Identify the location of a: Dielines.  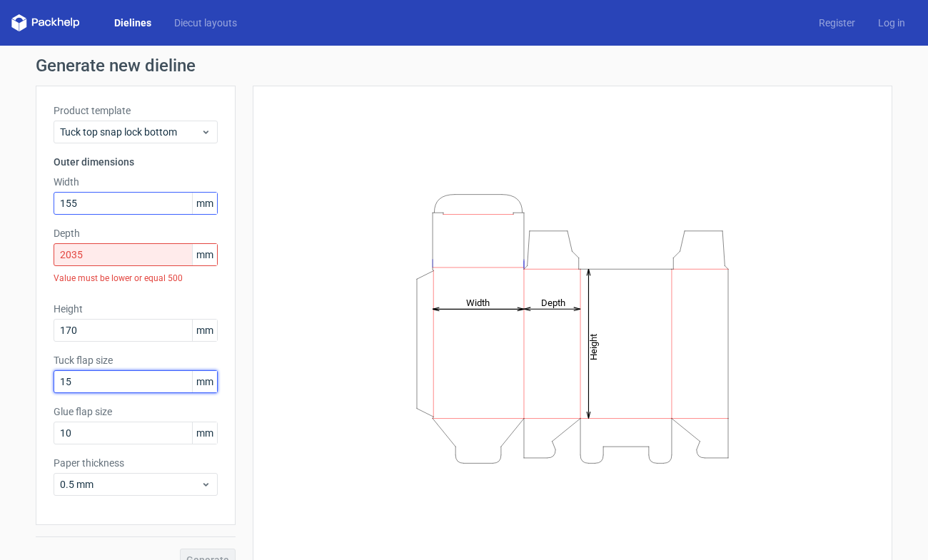
(133, 23).